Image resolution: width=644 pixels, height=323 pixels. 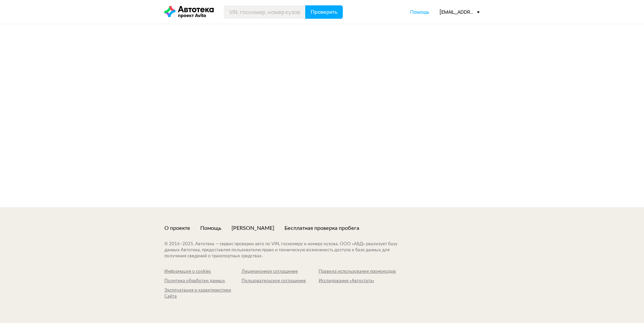 What do you see at coordinates (280, 271) in the screenshot?
I see `a: Лицензионное соглашение` at bounding box center [280, 271].